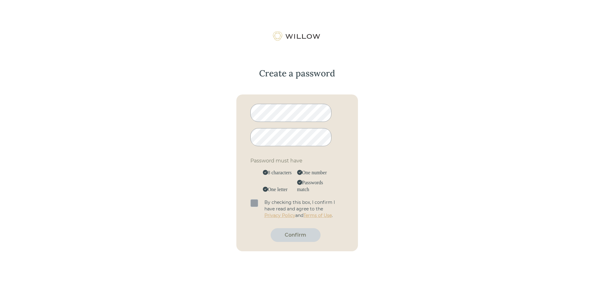 This screenshot has width=594, height=284. Describe the element at coordinates (318, 216) in the screenshot. I see `div: Terms of Use` at that location.